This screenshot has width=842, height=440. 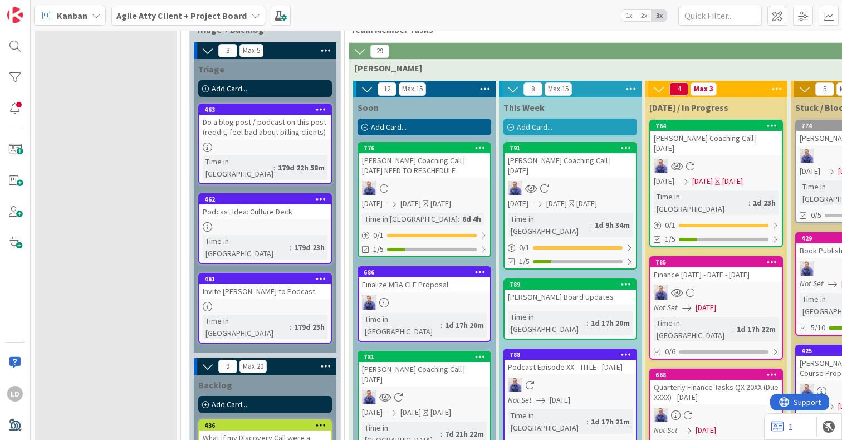 I want to click on span: 3x, so click(x=659, y=16).